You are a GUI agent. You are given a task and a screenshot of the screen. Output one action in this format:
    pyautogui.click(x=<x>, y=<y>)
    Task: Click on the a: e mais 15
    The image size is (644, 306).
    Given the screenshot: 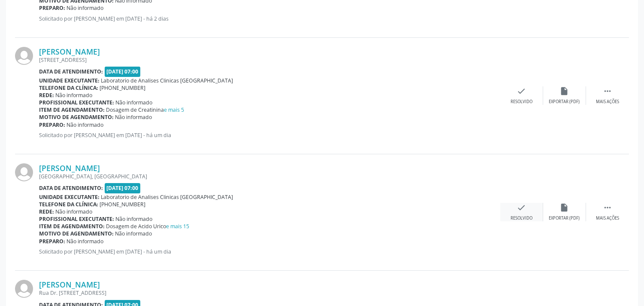 What is the action you would take?
    pyautogui.click(x=178, y=226)
    